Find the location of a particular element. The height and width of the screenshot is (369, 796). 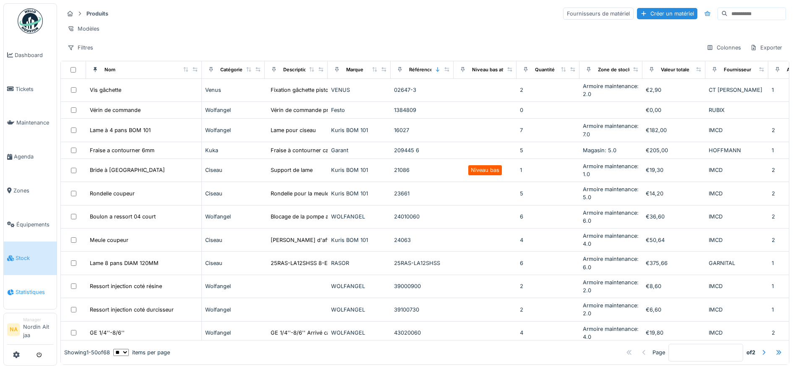

span: Stock is located at coordinates (34, 258).